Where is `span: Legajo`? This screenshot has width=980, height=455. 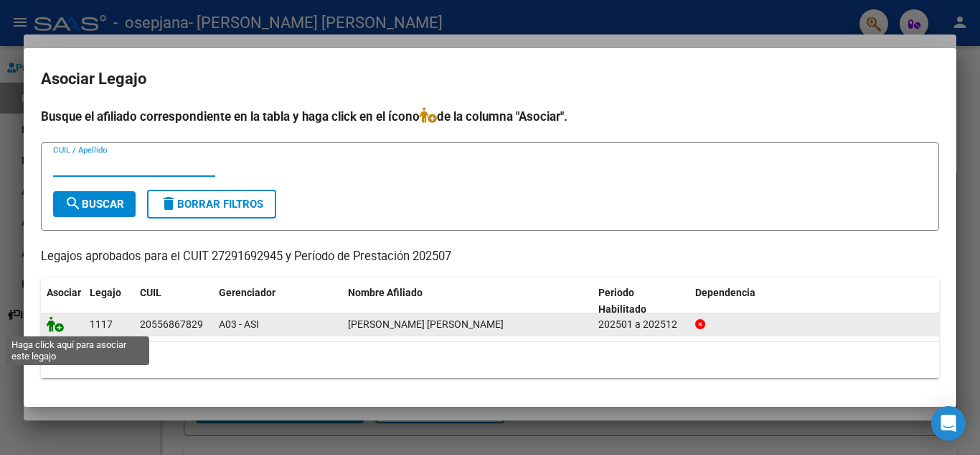 span: Legajo is located at coordinates (105, 292).